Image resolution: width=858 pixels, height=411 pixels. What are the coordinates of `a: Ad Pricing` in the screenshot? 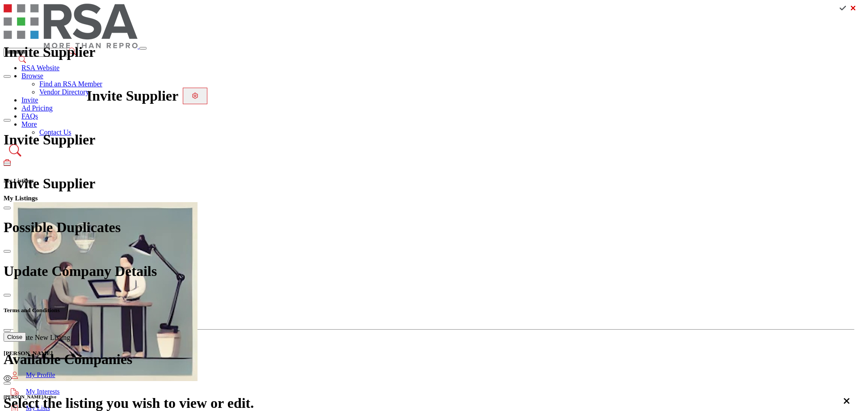 It's located at (37, 108).